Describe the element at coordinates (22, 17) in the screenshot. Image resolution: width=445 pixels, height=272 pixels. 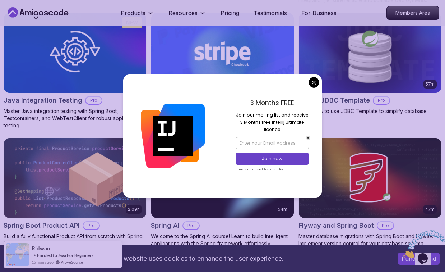
I see `div: CloseChat attention grabber` at that location.